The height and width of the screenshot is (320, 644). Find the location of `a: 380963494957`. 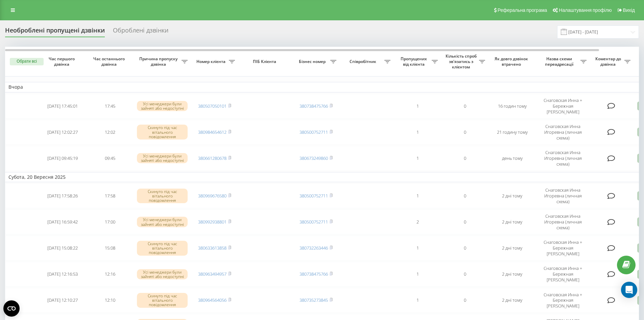

a: 380963494957 is located at coordinates (212, 274).